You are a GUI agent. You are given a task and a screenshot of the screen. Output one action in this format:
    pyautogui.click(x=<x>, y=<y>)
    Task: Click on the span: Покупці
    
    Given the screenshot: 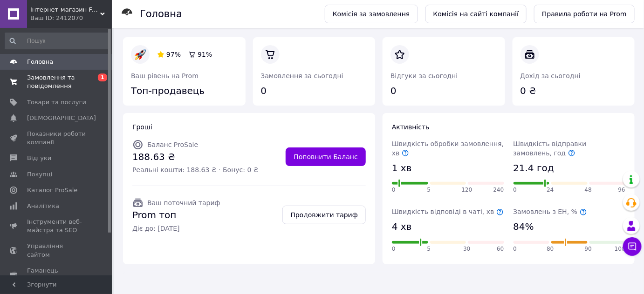 What is the action you would take?
    pyautogui.click(x=39, y=175)
    